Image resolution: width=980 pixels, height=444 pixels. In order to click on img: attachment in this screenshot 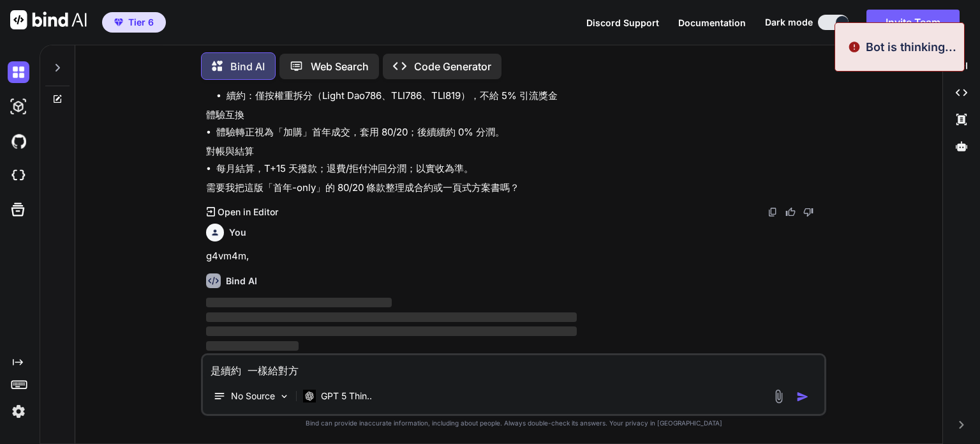, I will do `click(778, 396)`.